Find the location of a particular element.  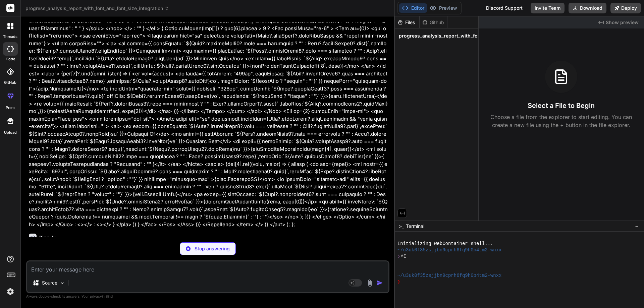

button: Deploy is located at coordinates (625, 8).